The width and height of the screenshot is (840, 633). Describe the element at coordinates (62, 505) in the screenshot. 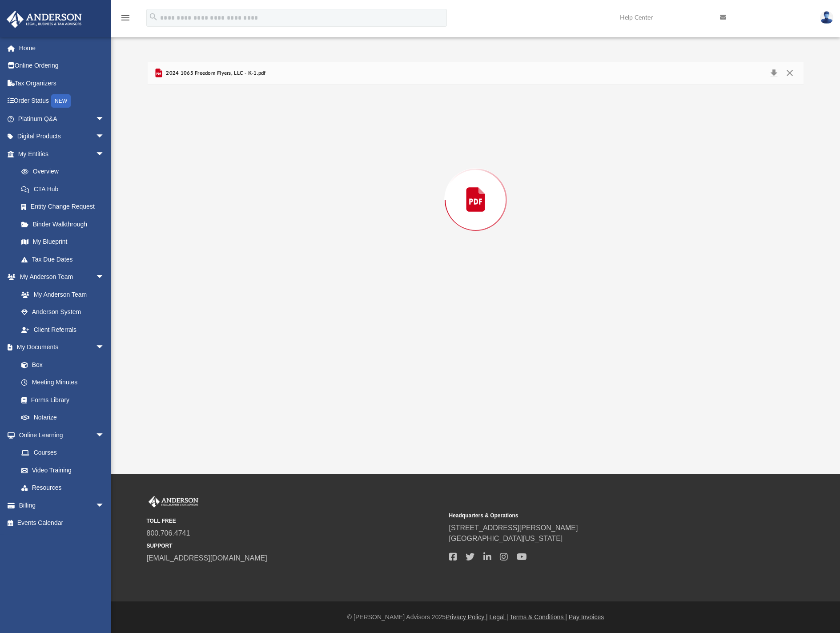

I see `a: Billingarrow_drop_down` at that location.